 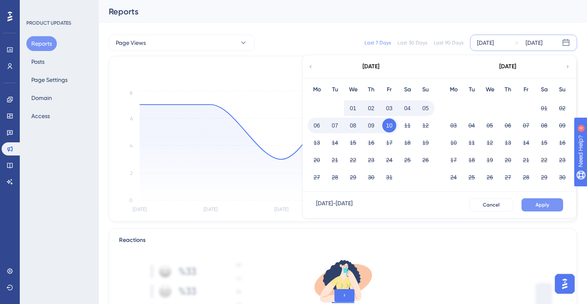 What do you see at coordinates (42, 44) in the screenshot?
I see `button: Reports` at bounding box center [42, 44].